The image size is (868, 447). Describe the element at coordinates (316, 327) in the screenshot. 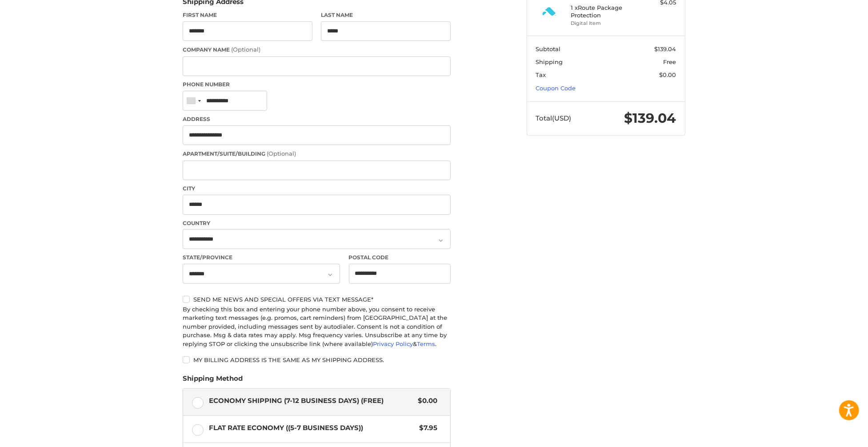

I see `div: By checking this box and entering your phone number above, you consent to receive marketing text ...` at that location.